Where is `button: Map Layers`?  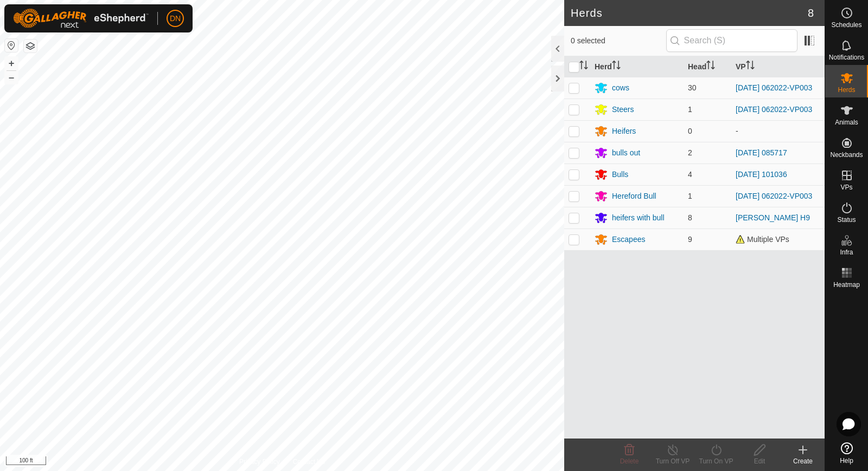 button: Map Layers is located at coordinates (30, 46).